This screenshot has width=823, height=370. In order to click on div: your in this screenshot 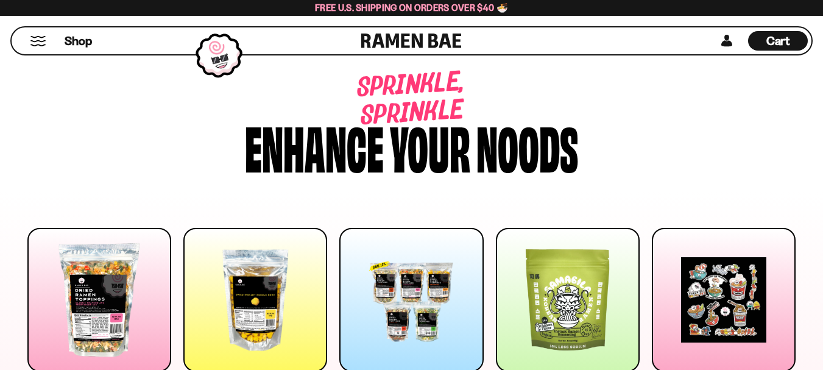, I will do `click(430, 146)`.